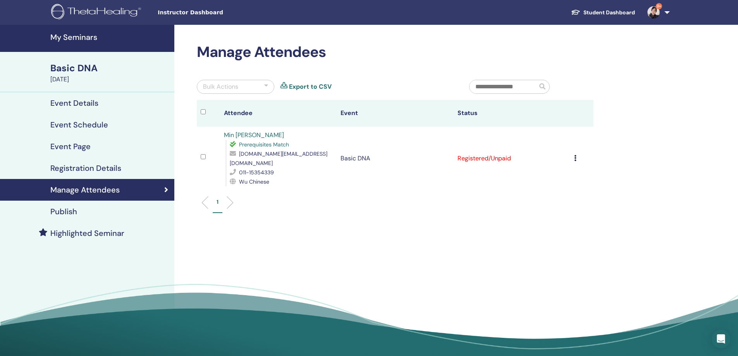 The width and height of the screenshot is (738, 356). Describe the element at coordinates (71, 146) in the screenshot. I see `h4: Event Page` at that location.